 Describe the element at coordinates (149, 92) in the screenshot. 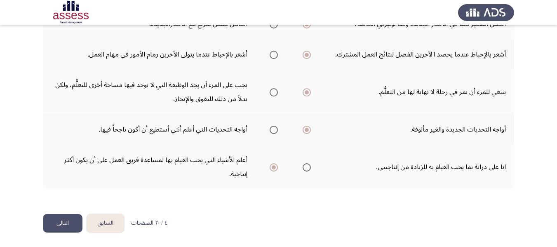

I see `td: يجب على المرء أن يجد الوظيفة التي لا يوجد فيها مساحة أخرى للتعلُّم، ولكن بدلاً من ذلك للتفوق والإ...` at that location.